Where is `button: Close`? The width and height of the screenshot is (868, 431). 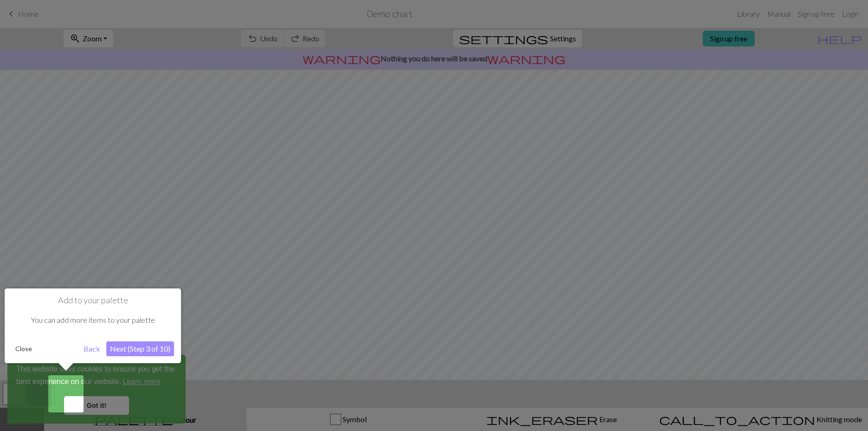 button: Close is located at coordinates (24, 349).